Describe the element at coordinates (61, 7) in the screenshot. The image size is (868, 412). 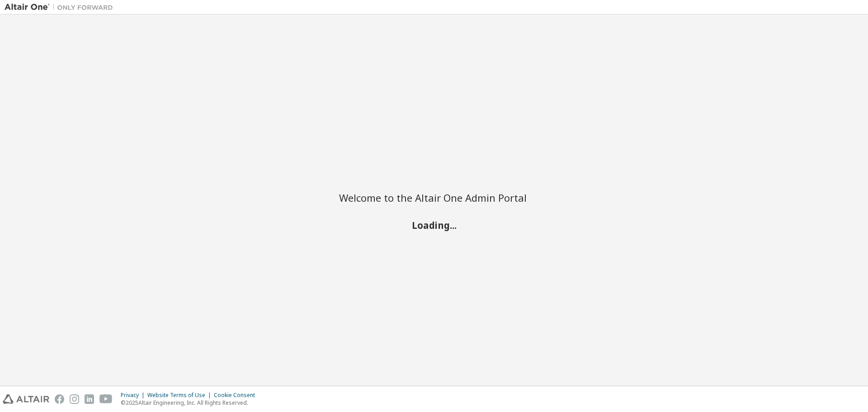
I see `img: Altair One` at that location.